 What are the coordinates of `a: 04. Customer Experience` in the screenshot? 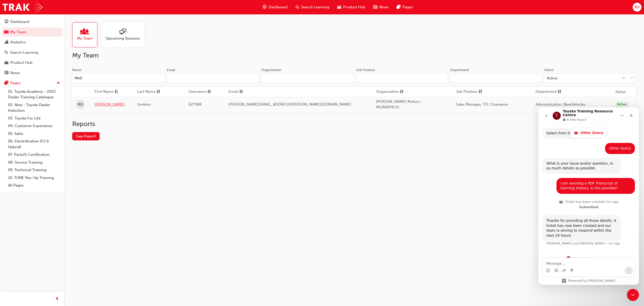 It's located at (34, 126).